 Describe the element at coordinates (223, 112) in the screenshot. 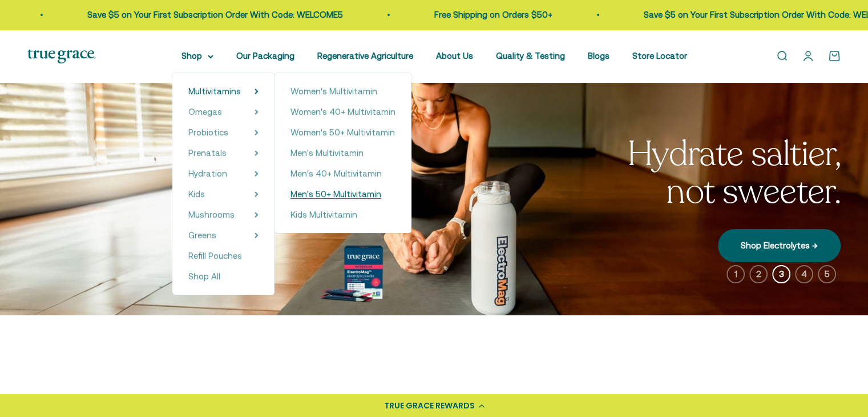

I see `summary: Omegas` at that location.